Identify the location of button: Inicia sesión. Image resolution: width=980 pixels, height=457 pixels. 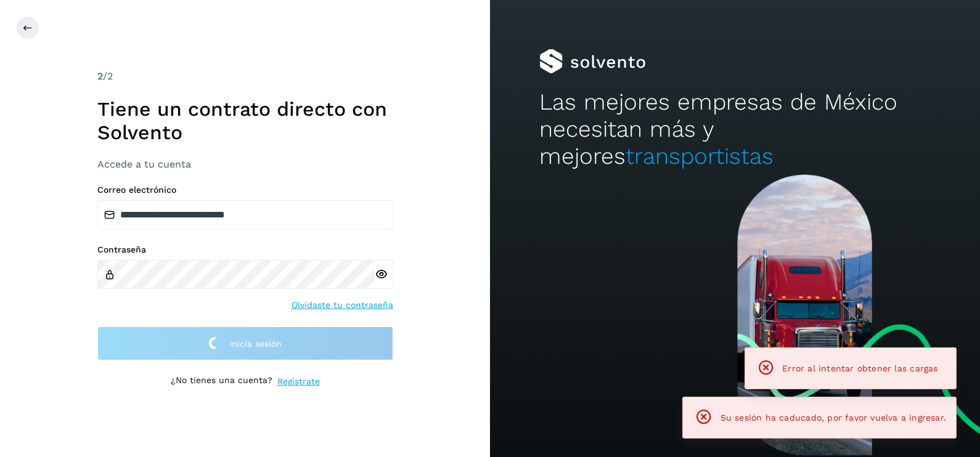
(245, 343).